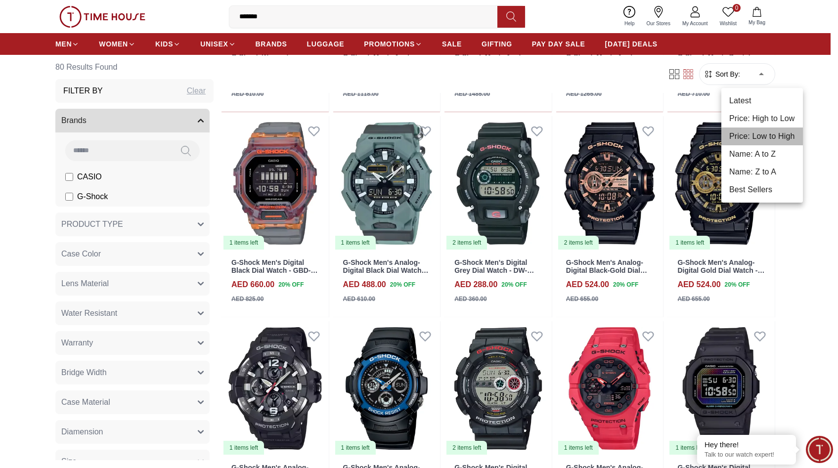 The height and width of the screenshot is (468, 838). Describe the element at coordinates (762, 136) in the screenshot. I see `li: Price: Low to High` at that location.